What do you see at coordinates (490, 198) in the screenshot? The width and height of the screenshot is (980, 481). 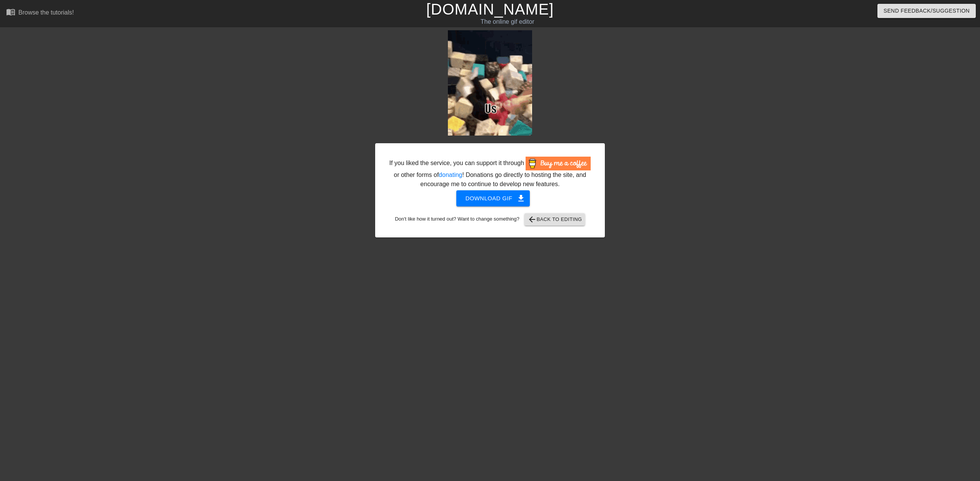 I see `a: Download gif` at bounding box center [490, 198].